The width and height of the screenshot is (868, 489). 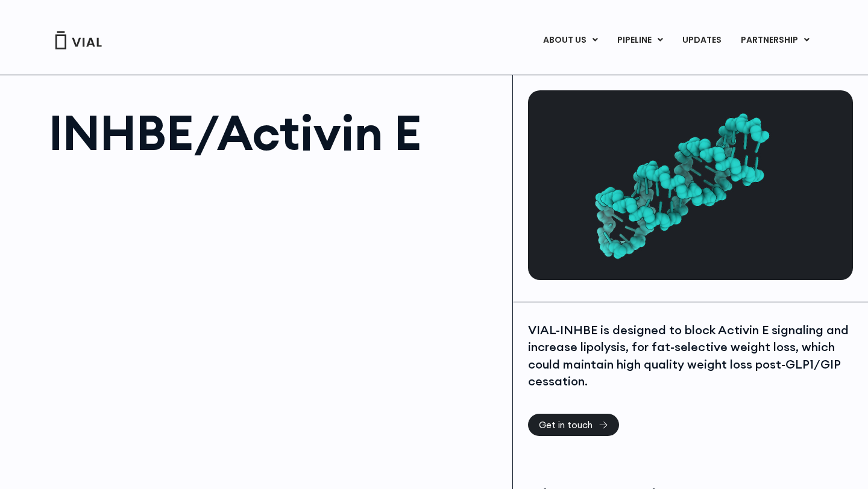 What do you see at coordinates (566, 425) in the screenshot?
I see `span: Get in touch` at bounding box center [566, 425].